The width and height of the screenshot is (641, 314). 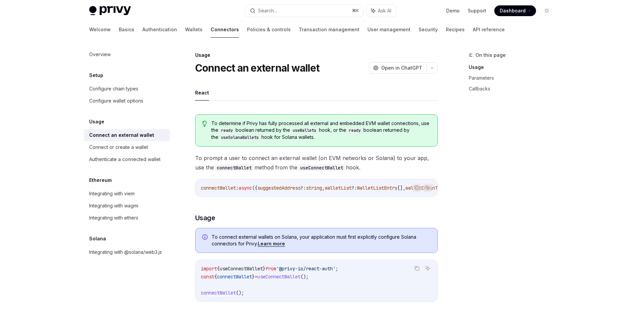 What do you see at coordinates (490, 55) in the screenshot?
I see `span: On this page` at bounding box center [490, 55].